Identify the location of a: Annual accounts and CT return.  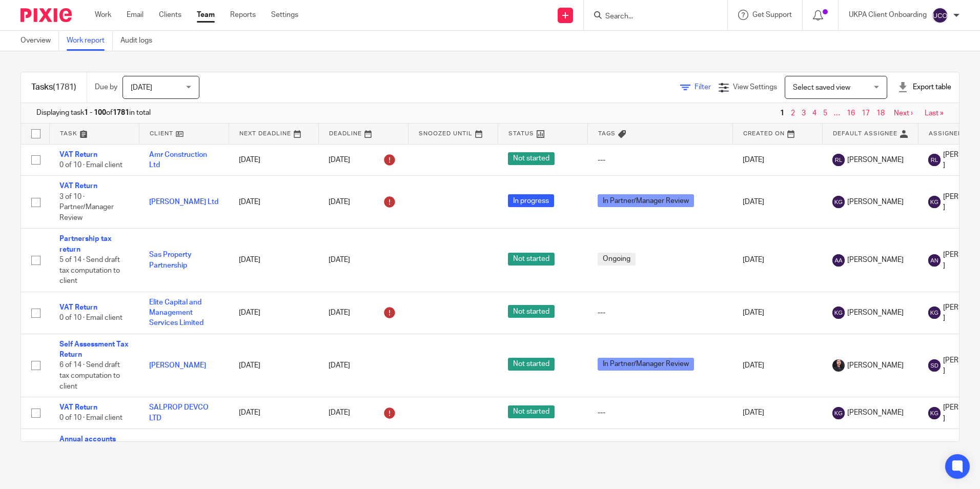
(88, 444).